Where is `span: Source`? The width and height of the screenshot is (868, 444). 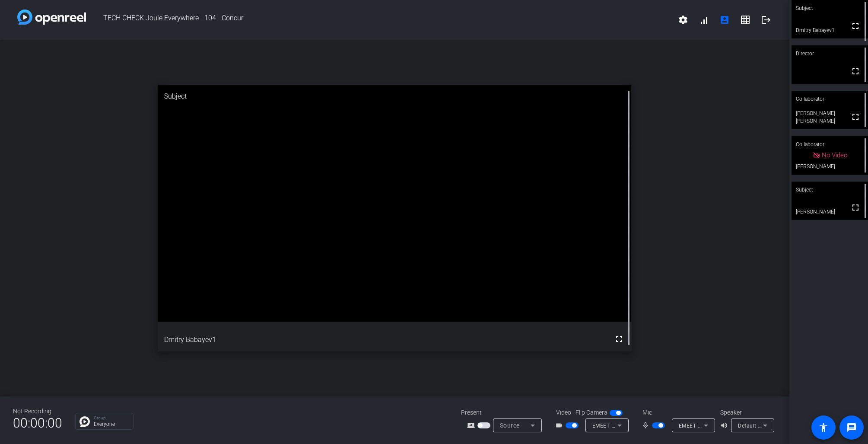 span: Source is located at coordinates (510, 425).